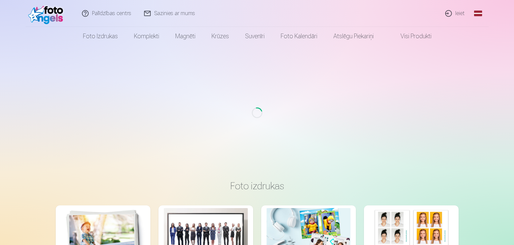 The width and height of the screenshot is (514, 245). What do you see at coordinates (47, 13) in the screenshot?
I see `img: /fa1` at bounding box center [47, 13].